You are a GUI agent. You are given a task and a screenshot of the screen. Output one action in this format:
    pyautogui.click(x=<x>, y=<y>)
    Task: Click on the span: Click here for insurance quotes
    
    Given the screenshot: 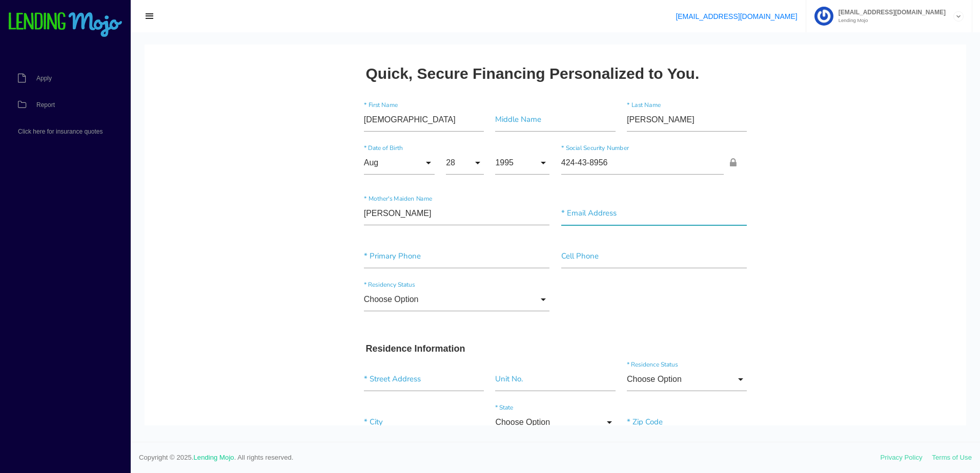 What is the action you would take?
    pyautogui.click(x=60, y=131)
    